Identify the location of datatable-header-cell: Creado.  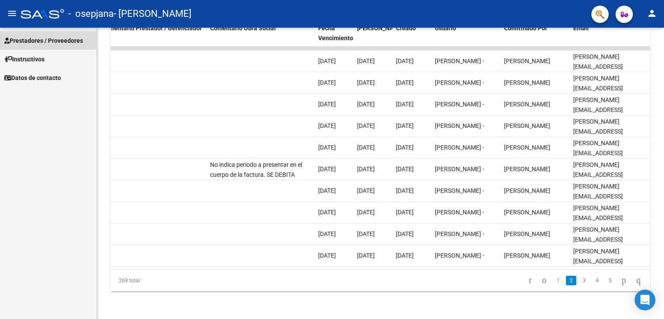
(412, 38).